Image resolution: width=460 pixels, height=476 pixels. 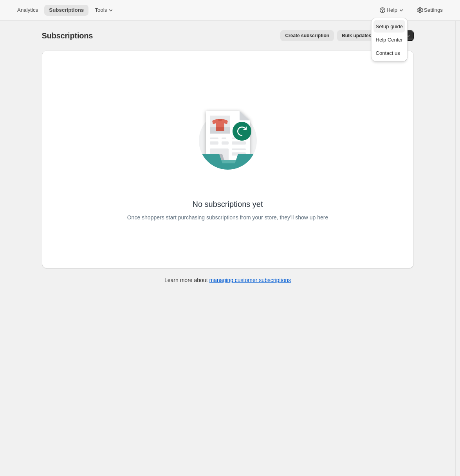 What do you see at coordinates (433, 10) in the screenshot?
I see `span: Settings` at bounding box center [433, 10].